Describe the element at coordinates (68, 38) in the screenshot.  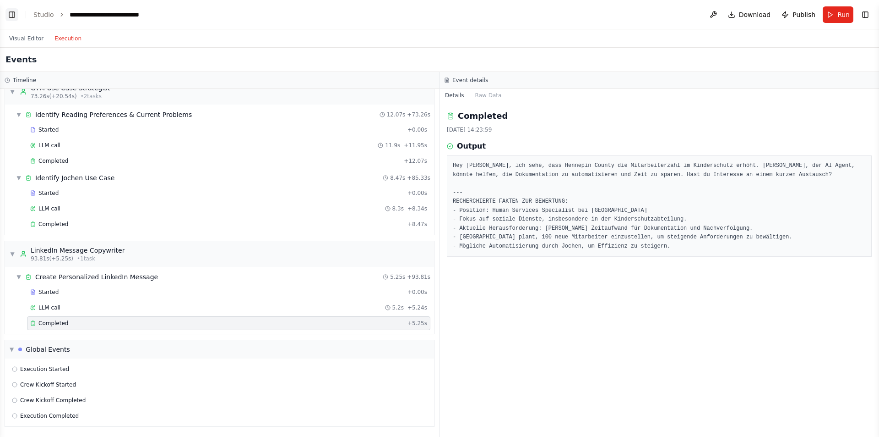
I see `button: Execution` at that location.